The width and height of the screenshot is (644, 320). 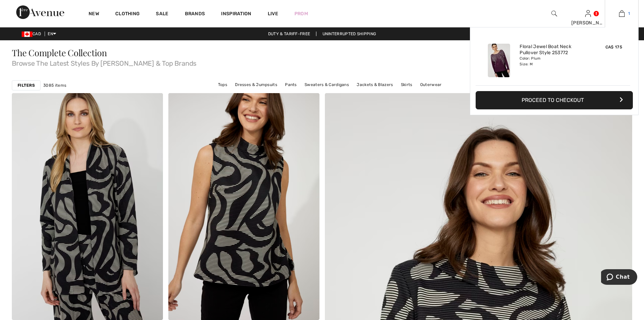 I want to click on a: Brands, so click(x=196, y=15).